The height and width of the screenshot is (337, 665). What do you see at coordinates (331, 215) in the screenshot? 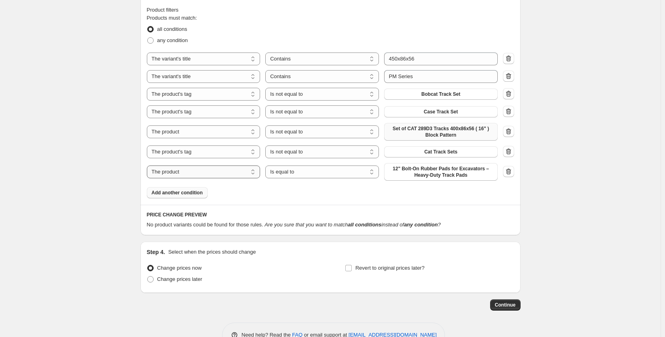
I see `h6: PRICE CHANGE PREVIEW` at bounding box center [331, 215].